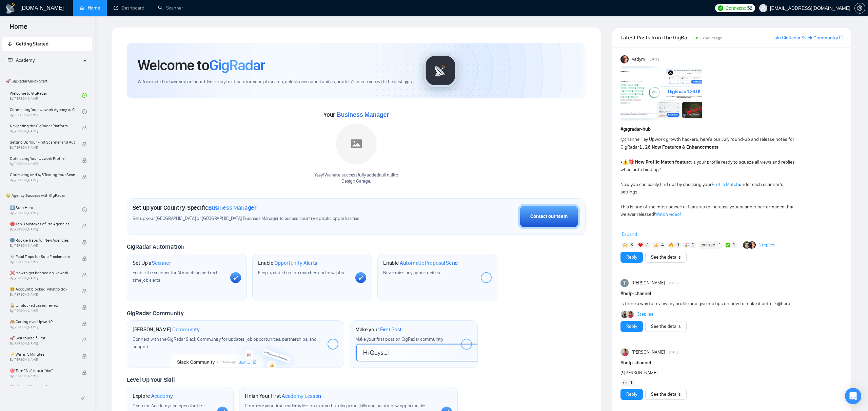 The image size is (868, 411). Describe the element at coordinates (624, 314) in the screenshot. I see `img: Mariia Heshka` at that location.